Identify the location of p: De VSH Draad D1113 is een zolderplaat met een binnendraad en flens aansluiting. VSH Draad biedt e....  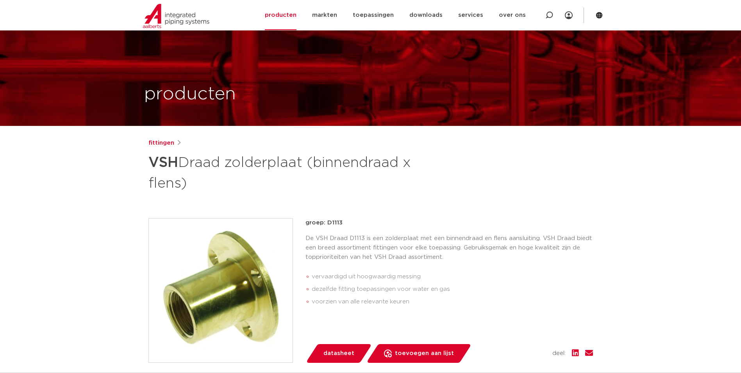
(449, 248).